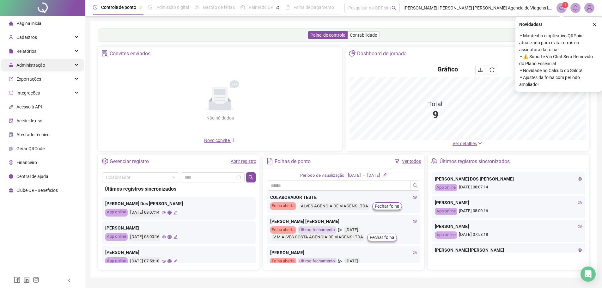  What do you see at coordinates (11, 149) in the screenshot?
I see `span: qrcode` at bounding box center [11, 149].